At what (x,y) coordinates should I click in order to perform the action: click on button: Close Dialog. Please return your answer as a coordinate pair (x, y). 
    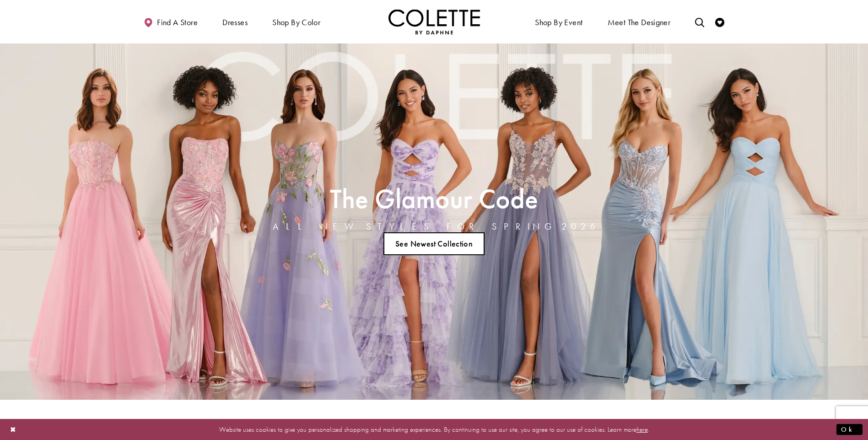
    Looking at the image, I should click on (13, 429).